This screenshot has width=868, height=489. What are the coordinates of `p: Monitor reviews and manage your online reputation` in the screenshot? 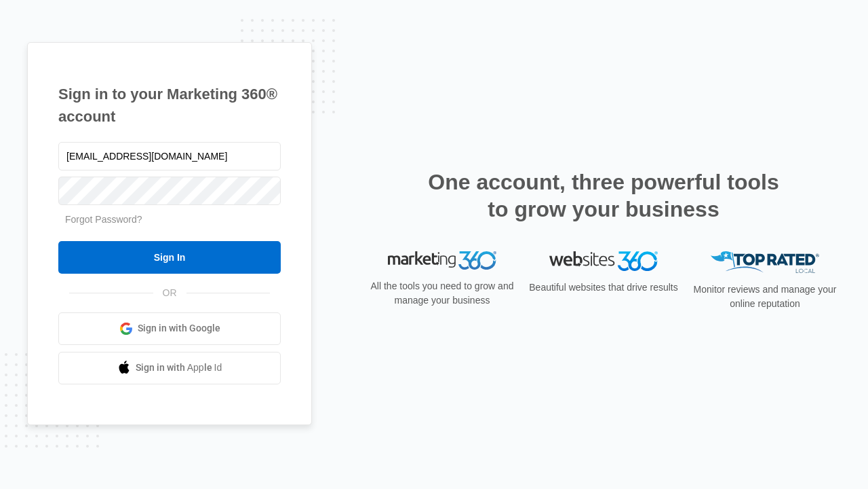 It's located at (765, 297).